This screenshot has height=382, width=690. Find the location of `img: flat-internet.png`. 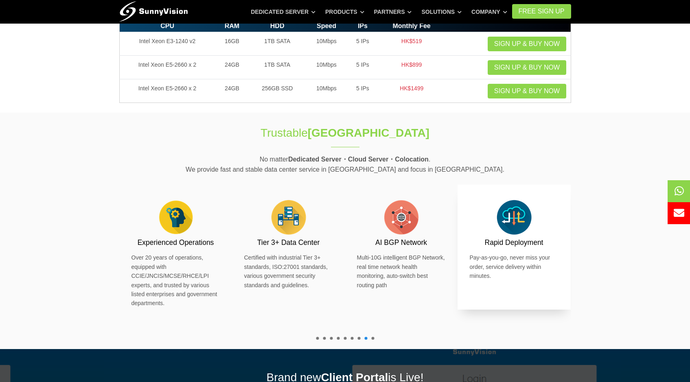

img: flat-internet.png is located at coordinates (401, 217).